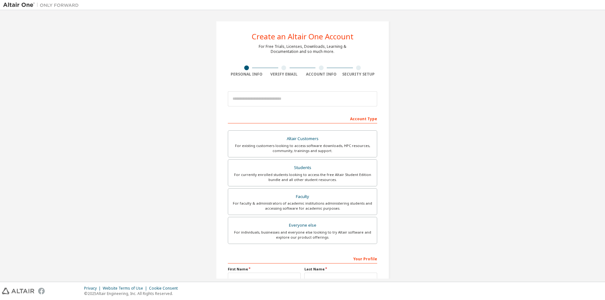 The height and width of the screenshot is (300, 605). What do you see at coordinates (302, 226) in the screenshot?
I see `div: Everyone else` at bounding box center [302, 226].